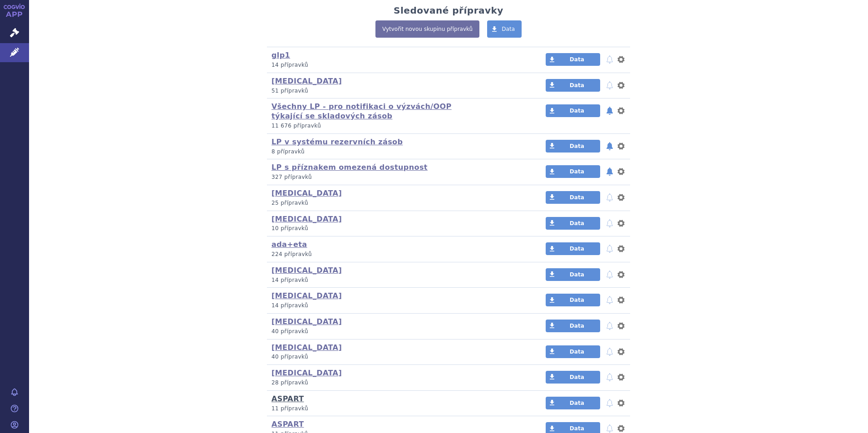 The height and width of the screenshot is (433, 868). What do you see at coordinates (290, 203) in the screenshot?
I see `span: 25 přípravků` at bounding box center [290, 203].